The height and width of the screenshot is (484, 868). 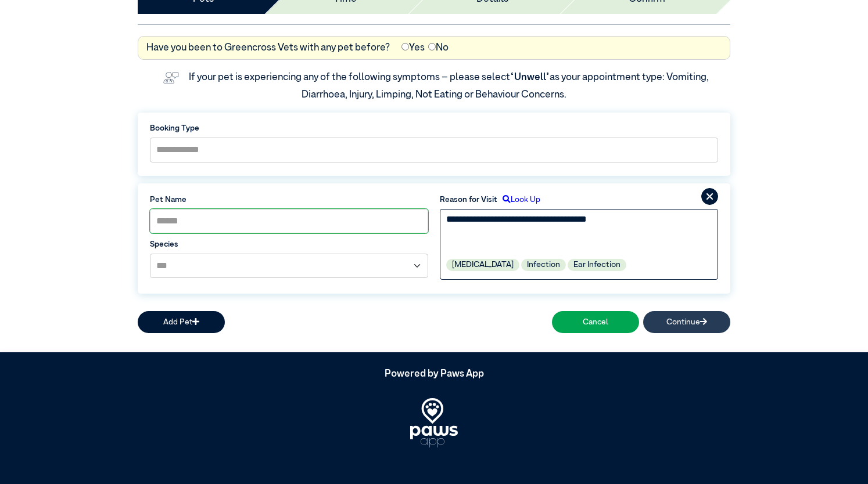 What do you see at coordinates (405, 46) in the screenshot?
I see `input: Yes` at bounding box center [405, 46].